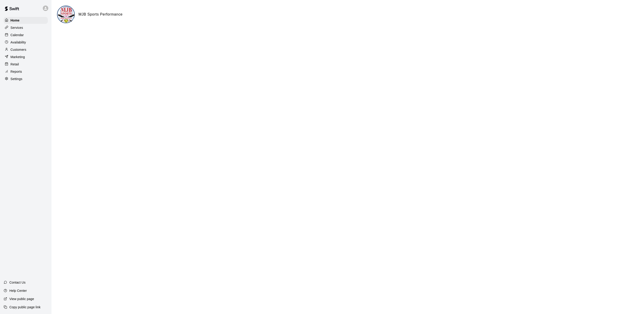 The height and width of the screenshot is (314, 644). Describe the element at coordinates (26, 35) in the screenshot. I see `div: Calendar` at that location.